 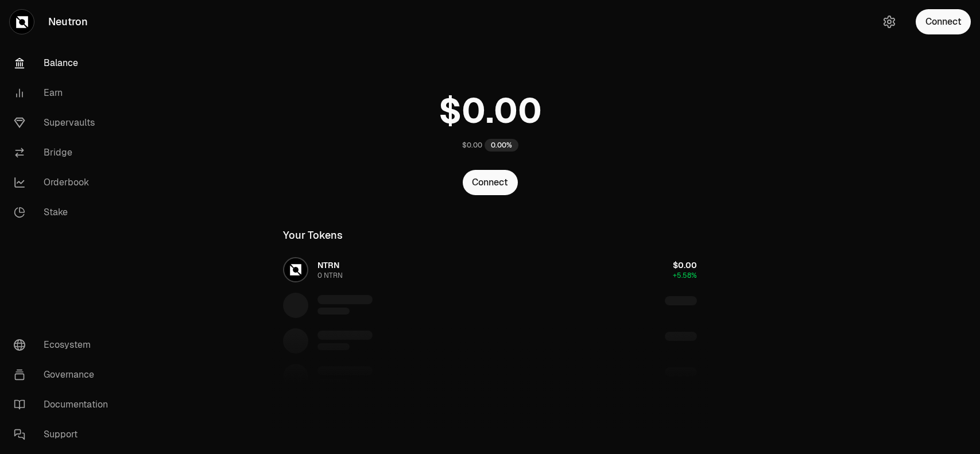 I want to click on a: Ecosystem, so click(x=64, y=345).